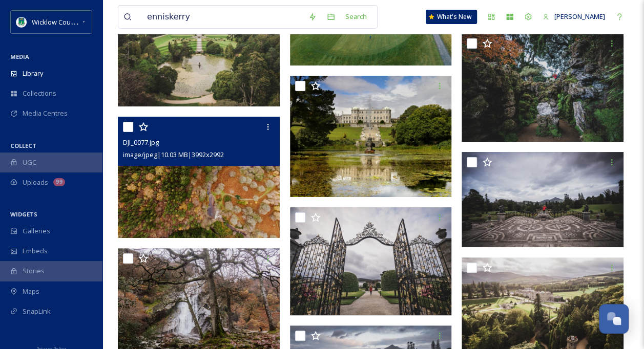 This screenshot has height=349, width=644. I want to click on img: download%20(9).png, so click(22, 22).